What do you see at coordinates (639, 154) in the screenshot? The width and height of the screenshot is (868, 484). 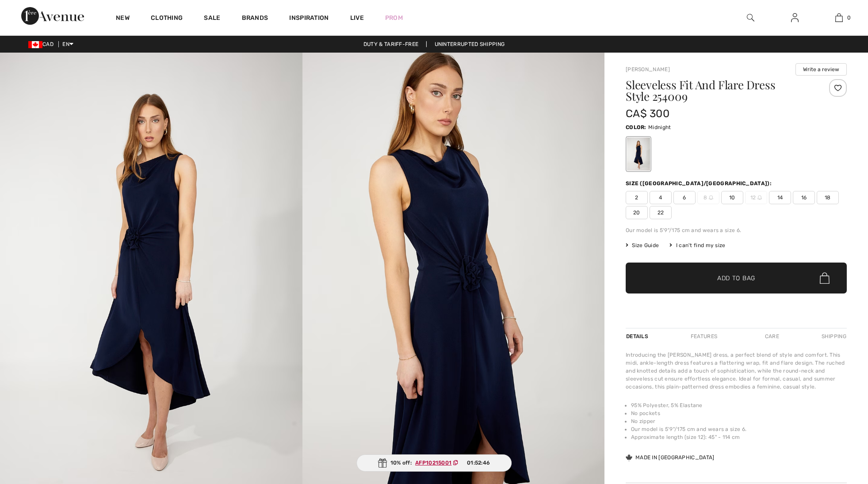 I see `div: Midnight` at bounding box center [639, 154].